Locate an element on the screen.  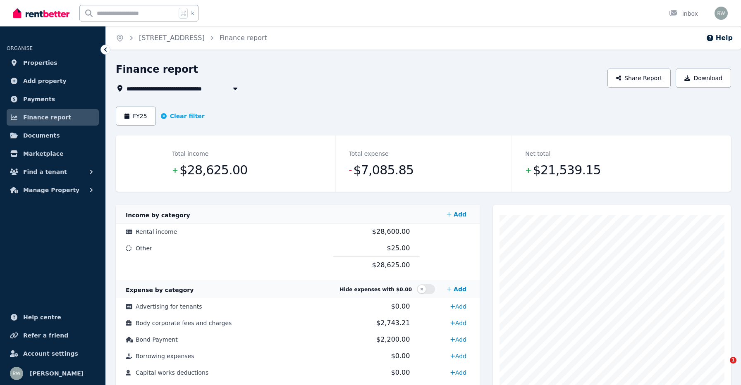
nav: Breadcrumb is located at coordinates (191, 38).